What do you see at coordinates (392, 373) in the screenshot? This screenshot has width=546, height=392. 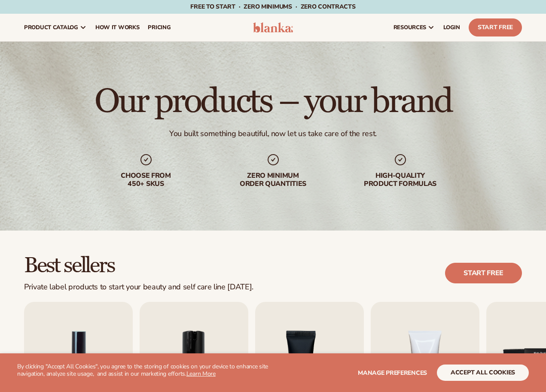 I see `button: Manage preferences` at bounding box center [392, 373].